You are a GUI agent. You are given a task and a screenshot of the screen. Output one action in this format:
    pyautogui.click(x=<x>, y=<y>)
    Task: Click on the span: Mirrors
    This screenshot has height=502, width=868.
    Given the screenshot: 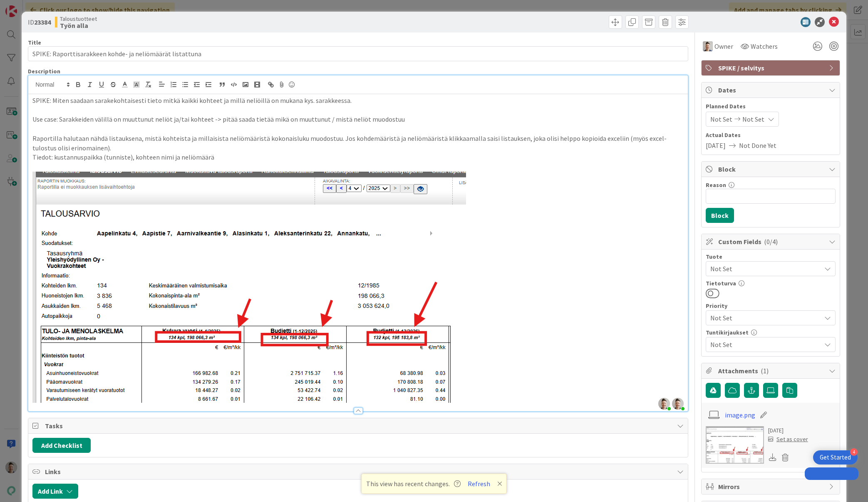 What is the action you would take?
    pyautogui.click(x=772, y=486)
    